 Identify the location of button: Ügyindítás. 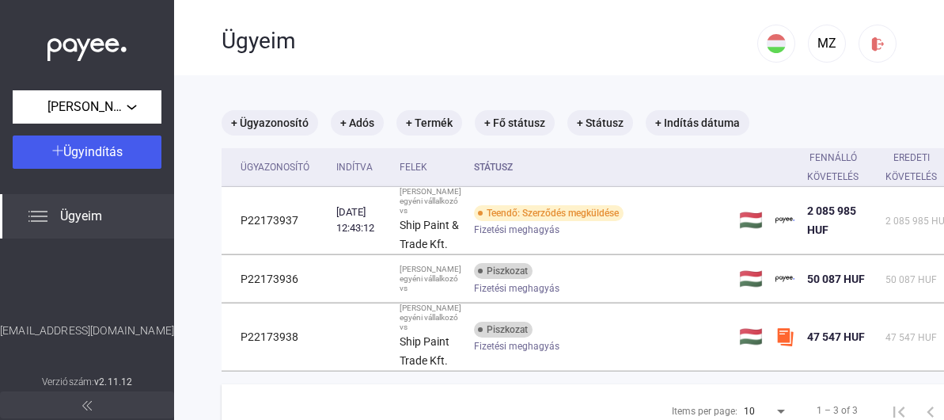
(87, 152).